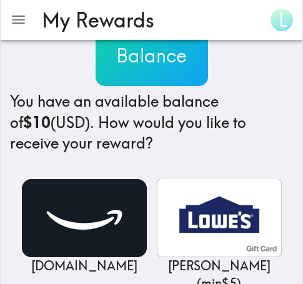 Image resolution: width=303 pixels, height=284 pixels. Describe the element at coordinates (149, 20) in the screenshot. I see `h3: My Rewards` at that location.